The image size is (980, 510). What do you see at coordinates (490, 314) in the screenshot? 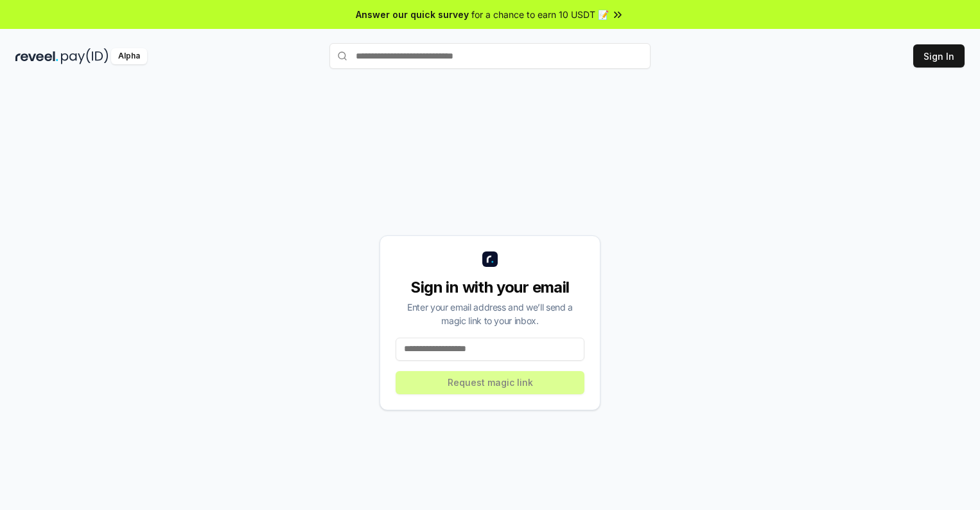
I see `div: Enter your email address and we’ll send a magic link to your inbox.` at bounding box center [490, 314].